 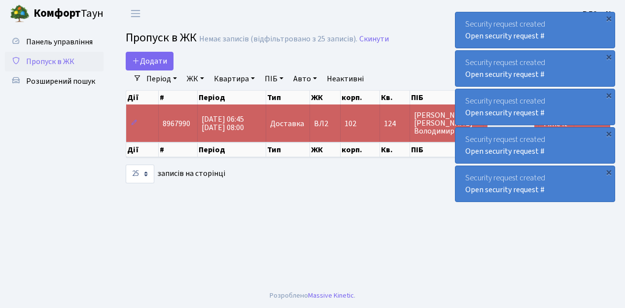 I want to click on span: Доставка, so click(x=287, y=124).